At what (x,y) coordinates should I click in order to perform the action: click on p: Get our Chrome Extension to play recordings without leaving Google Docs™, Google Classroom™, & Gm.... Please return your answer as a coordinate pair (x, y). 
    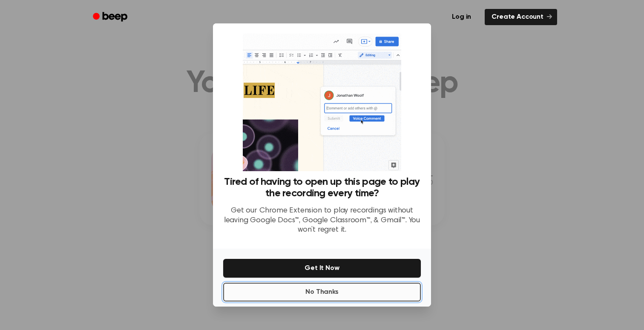
    Looking at the image, I should click on (322, 221).